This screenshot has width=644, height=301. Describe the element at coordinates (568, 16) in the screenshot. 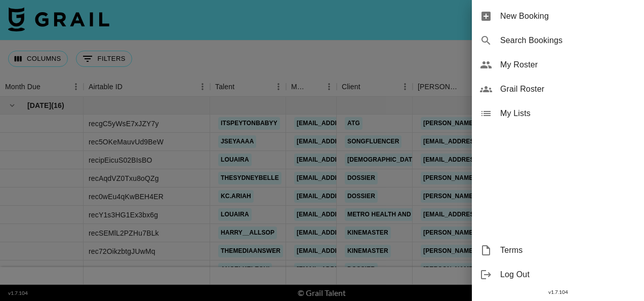

I see `span: New Booking` at that location.